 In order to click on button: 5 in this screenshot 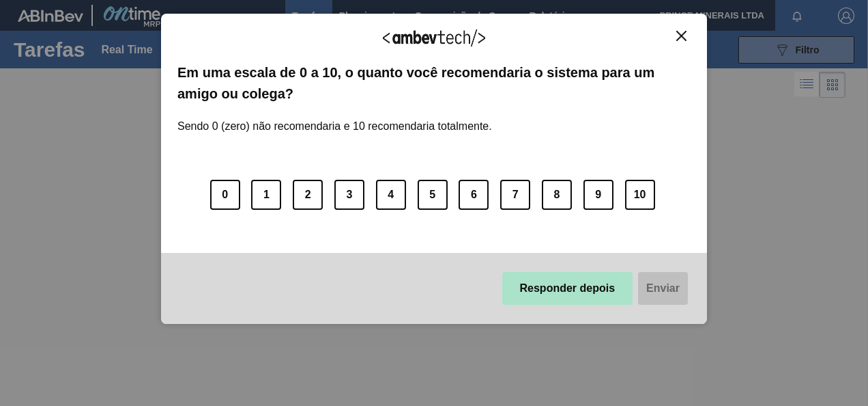, I will do `click(433, 195)`.